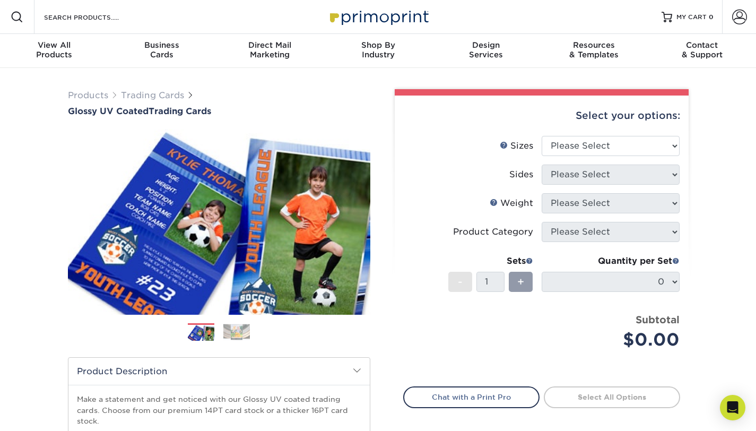 This screenshot has height=431, width=756. I want to click on span: Direct Mail, so click(270, 45).